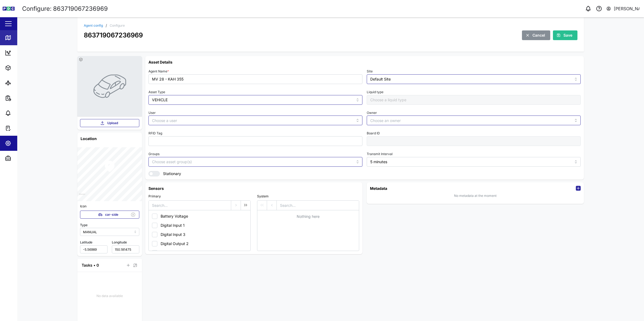 This screenshot has width=644, height=321. What do you see at coordinates (536, 35) in the screenshot?
I see `button: Cancel` at bounding box center [536, 35].